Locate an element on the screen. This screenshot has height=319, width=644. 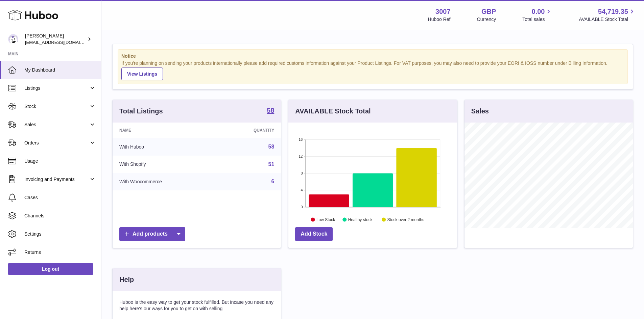
strong: 58 is located at coordinates (270, 110).